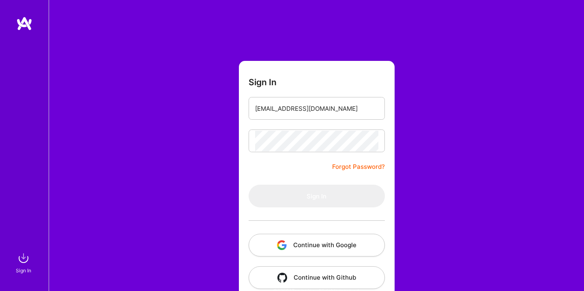  I want to click on input: Email..., so click(317, 108).